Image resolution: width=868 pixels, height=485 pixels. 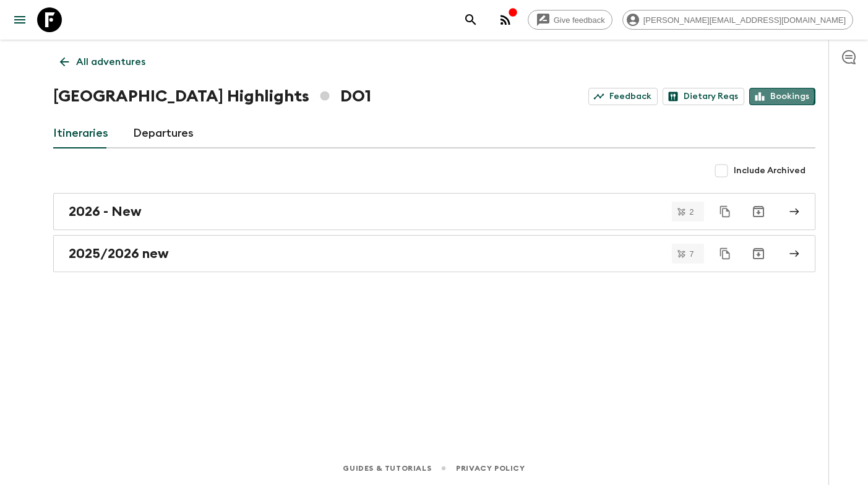 What do you see at coordinates (703, 96) in the screenshot?
I see `a: Dietary Reqs` at bounding box center [703, 96].